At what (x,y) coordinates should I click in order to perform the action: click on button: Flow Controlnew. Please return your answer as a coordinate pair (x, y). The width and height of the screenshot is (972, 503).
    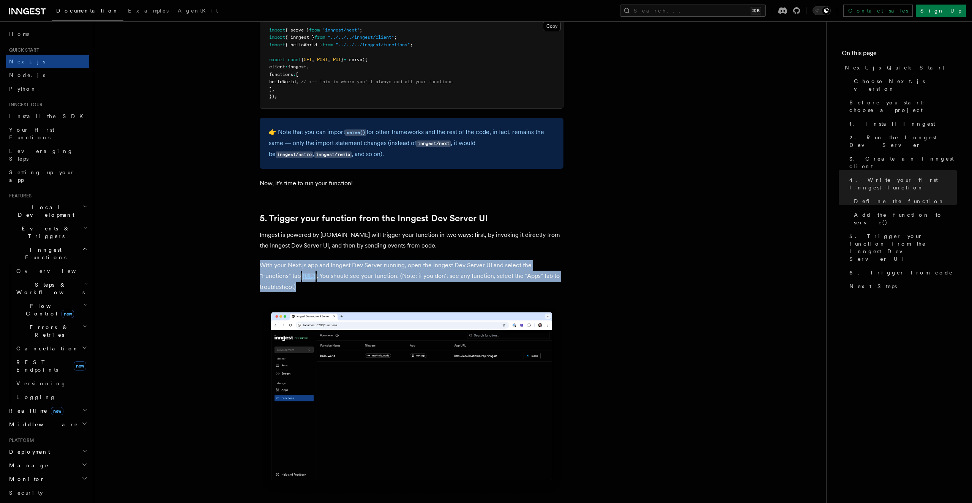
    Looking at the image, I should click on (51, 310).